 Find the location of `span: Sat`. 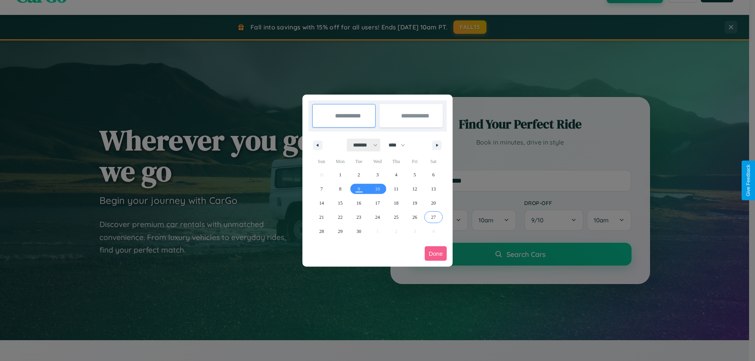

span: Sat is located at coordinates (433, 162).